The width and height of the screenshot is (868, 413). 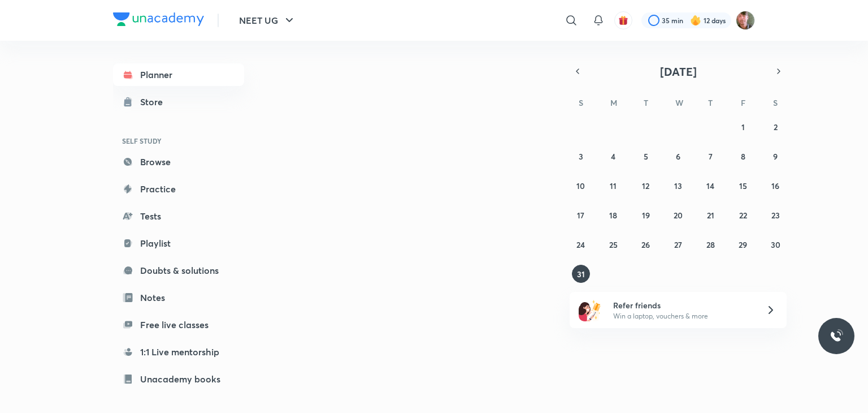 What do you see at coordinates (775, 156) in the screenshot?
I see `button: August 9, 2025` at bounding box center [775, 156].